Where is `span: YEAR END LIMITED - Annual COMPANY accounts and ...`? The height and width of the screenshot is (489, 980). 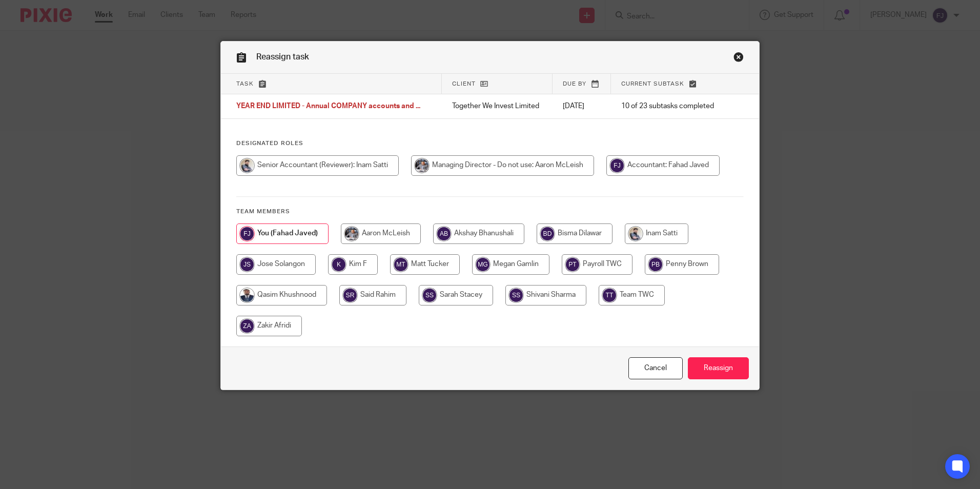
span: YEAR END LIMITED - Annual COMPANY accounts and ... is located at coordinates (328, 107).